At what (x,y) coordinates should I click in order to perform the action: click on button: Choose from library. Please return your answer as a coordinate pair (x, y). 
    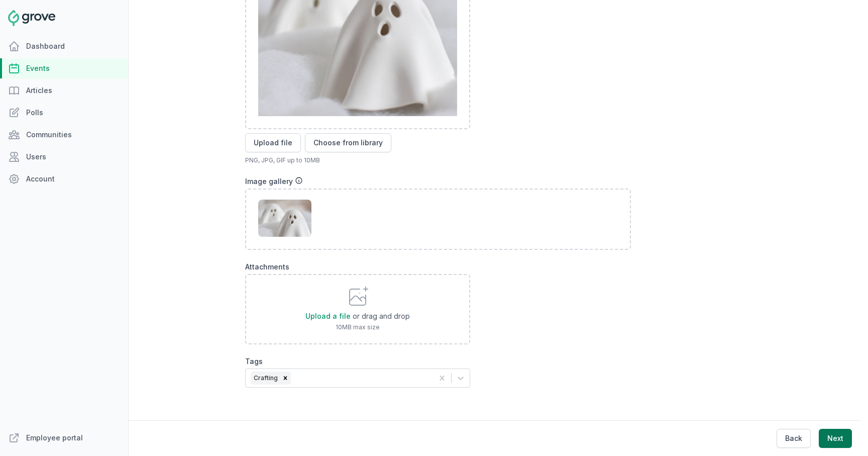
    Looking at the image, I should click on (348, 143).